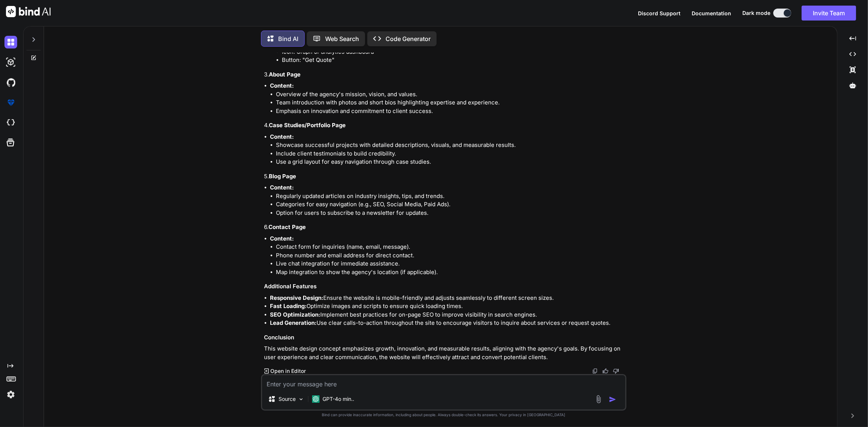  I want to click on p: Source, so click(287, 399).